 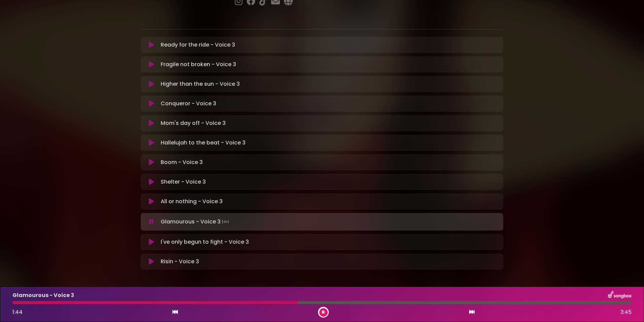 I want to click on p: Mom's day off - Voice 3, so click(x=193, y=123).